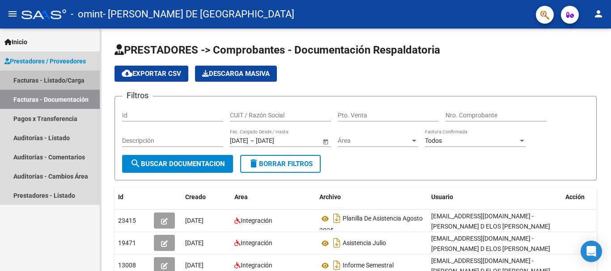  Describe the element at coordinates (364, 244) in the screenshot. I see `span: Asistencia Julio` at that location.